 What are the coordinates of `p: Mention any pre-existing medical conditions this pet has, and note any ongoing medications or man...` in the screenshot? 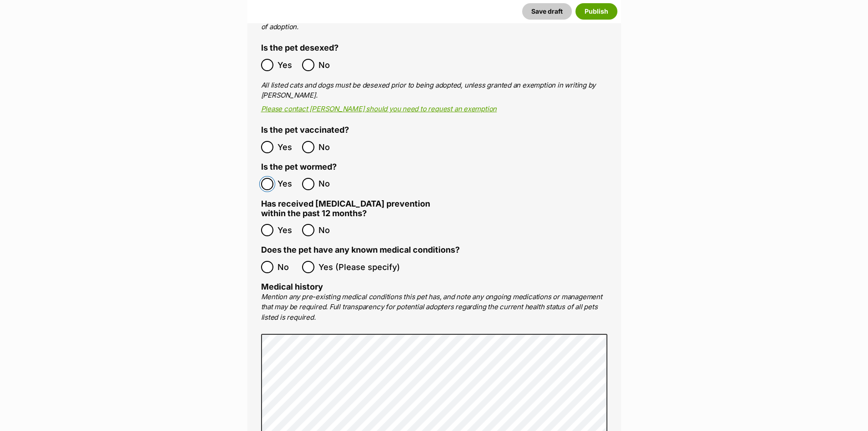 It's located at (434, 307).